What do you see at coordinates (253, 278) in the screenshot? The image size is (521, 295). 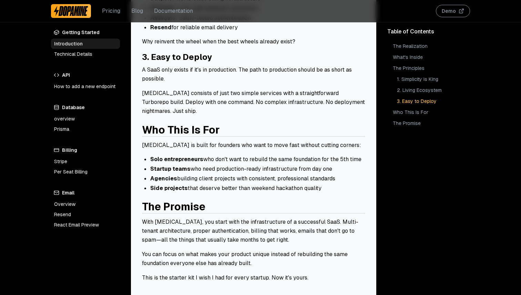 I see `p: This is the starter kit I wish I had for every startup. Now it's yours.` at bounding box center [253, 278].